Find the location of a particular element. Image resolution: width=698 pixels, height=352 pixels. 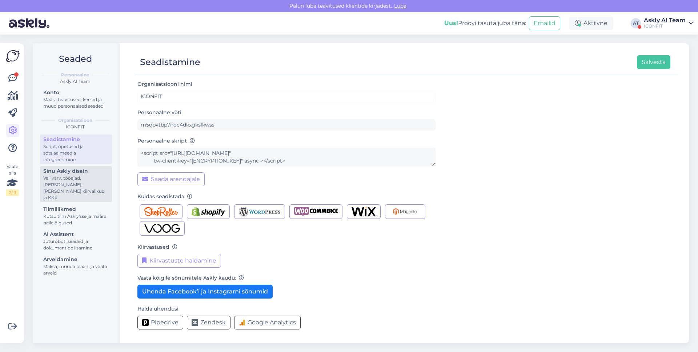

button: Emailid is located at coordinates (544, 23).